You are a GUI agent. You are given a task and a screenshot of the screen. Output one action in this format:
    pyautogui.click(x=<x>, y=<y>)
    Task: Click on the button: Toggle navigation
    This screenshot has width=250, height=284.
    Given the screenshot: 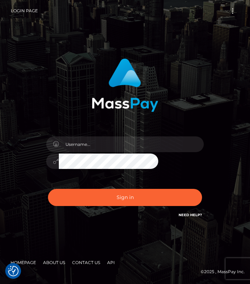 What is the action you would take?
    pyautogui.click(x=233, y=11)
    